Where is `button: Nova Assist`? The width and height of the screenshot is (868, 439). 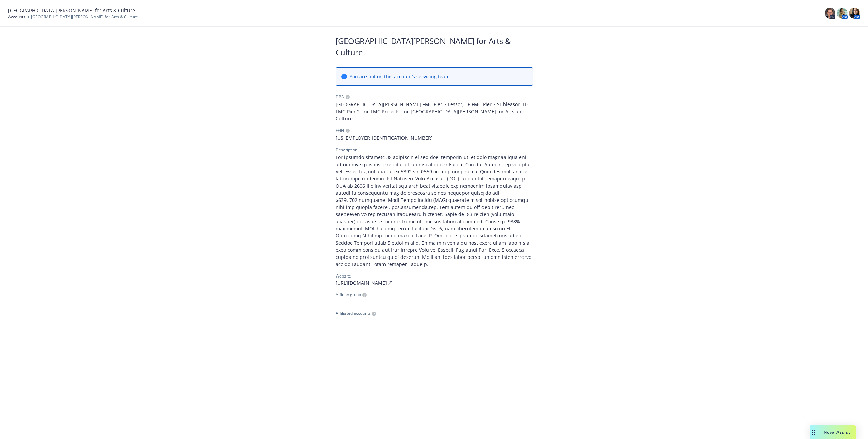
button: Nova Assist is located at coordinates (833, 432).